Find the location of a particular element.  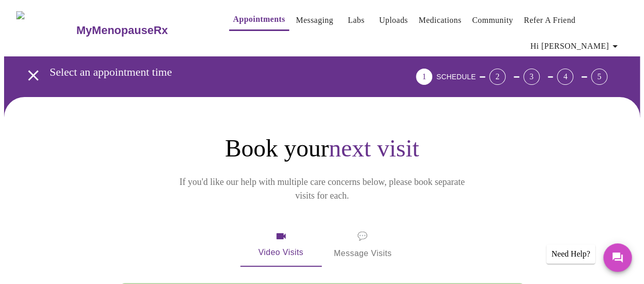

div: 5 is located at coordinates (599, 77).